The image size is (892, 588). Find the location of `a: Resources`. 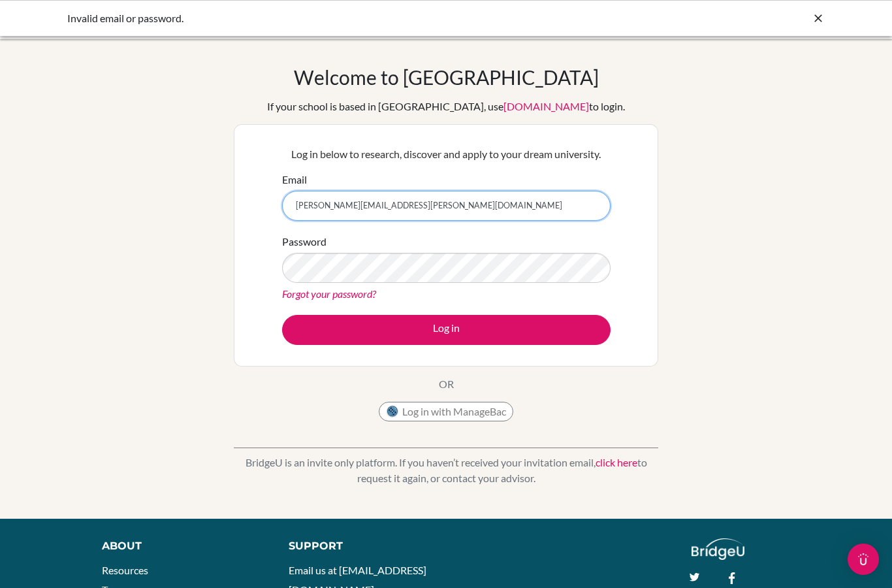

a: Resources is located at coordinates (125, 569).